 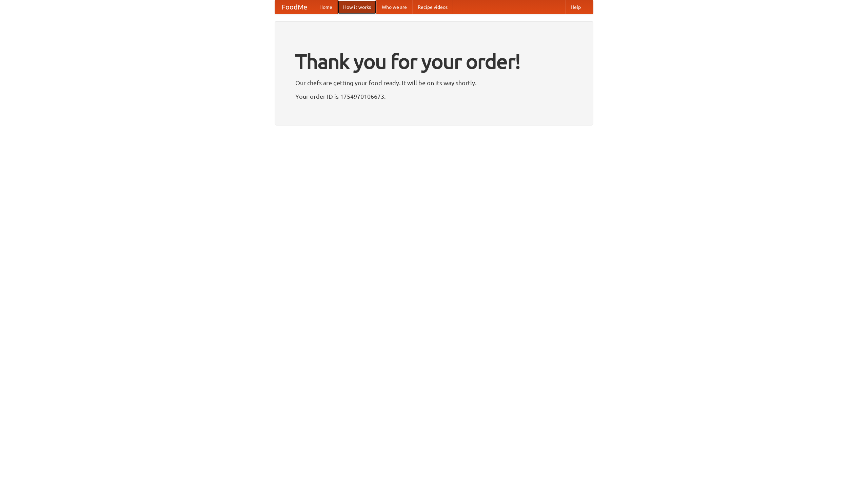 I want to click on p: Your order ID is 1754970106673., so click(x=434, y=96).